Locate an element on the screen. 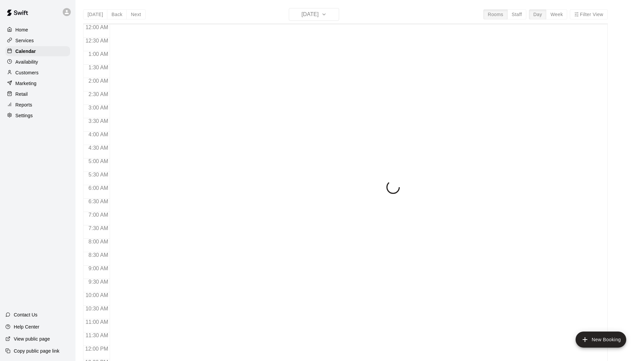 This screenshot has height=361, width=644. span: 4:00 AM is located at coordinates (98, 134).